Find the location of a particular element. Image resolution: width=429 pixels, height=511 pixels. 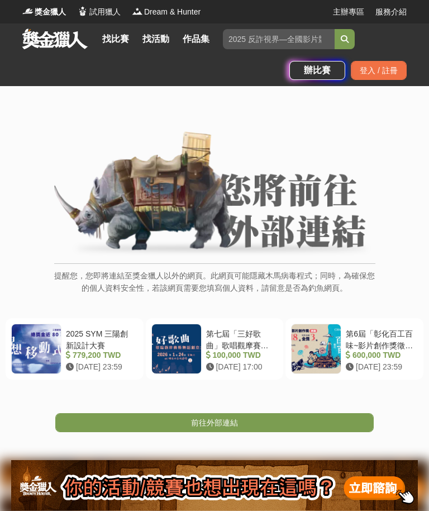

img: External Link Banner is located at coordinates (215, 194).